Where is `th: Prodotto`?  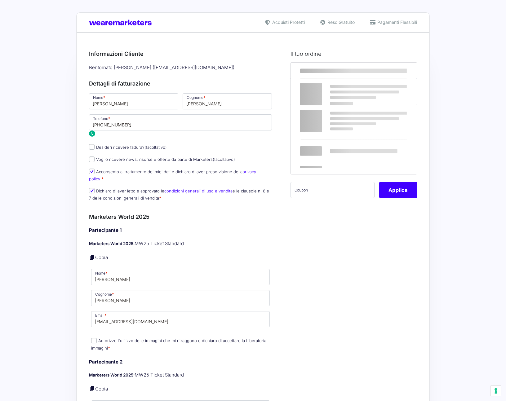
th: Prodotto is located at coordinates (327, 71).